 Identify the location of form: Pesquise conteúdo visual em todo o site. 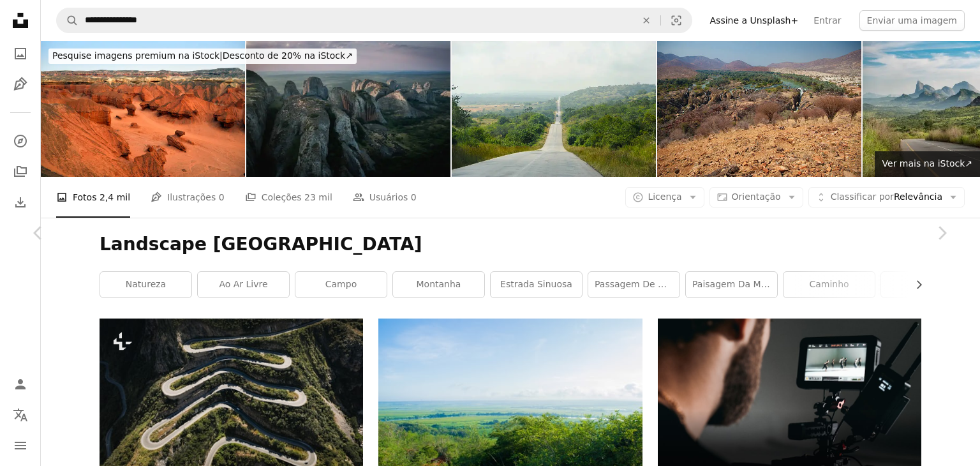
(374, 20).